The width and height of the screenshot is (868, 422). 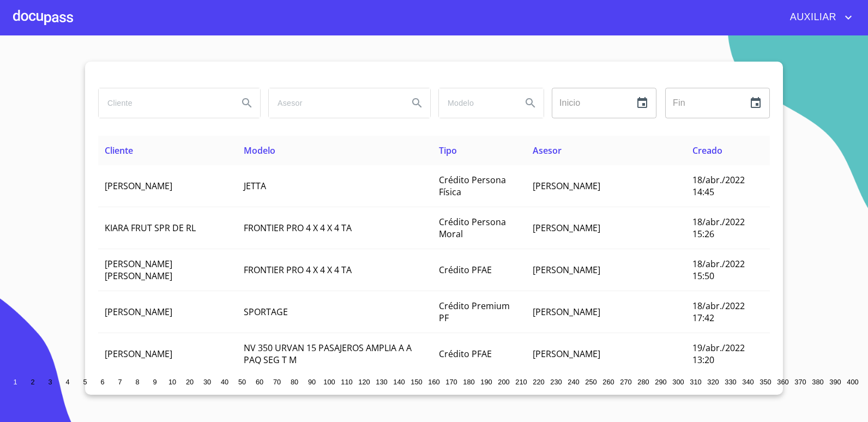 I want to click on span: 220, so click(x=538, y=382).